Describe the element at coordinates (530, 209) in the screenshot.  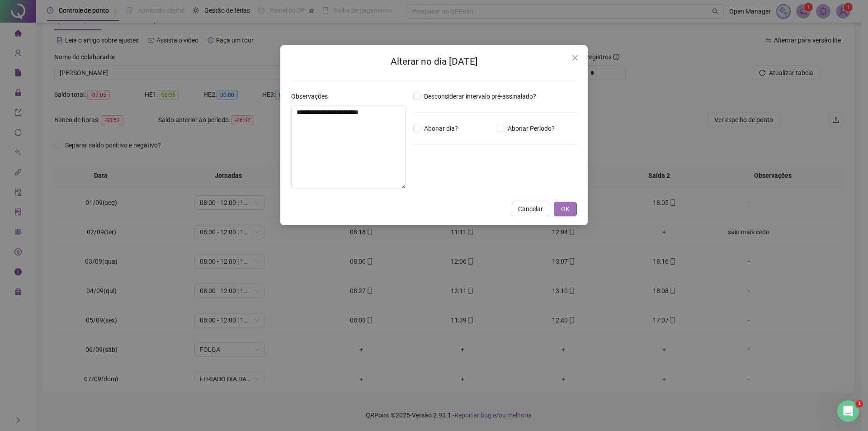
I see `button: Cancelar` at that location.